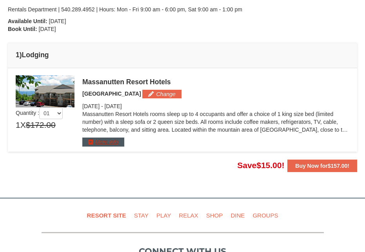 The image size is (365, 252). What do you see at coordinates (23, 125) in the screenshot?
I see `span: X` at bounding box center [23, 125].